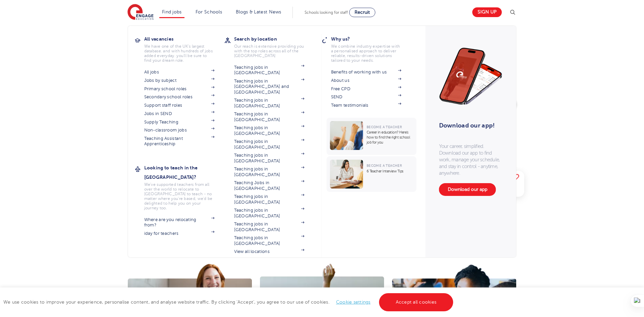 This screenshot has height=317, width=644. I want to click on p: 6 Teacher Interview Tips, so click(390, 171).